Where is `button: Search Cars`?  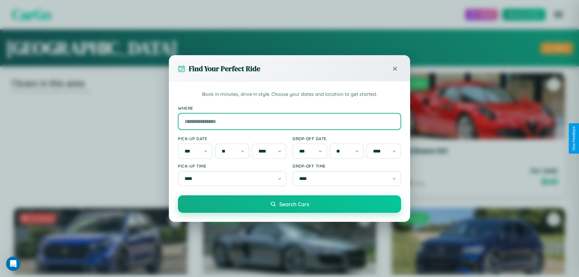
button: Search Cars is located at coordinates (289, 204).